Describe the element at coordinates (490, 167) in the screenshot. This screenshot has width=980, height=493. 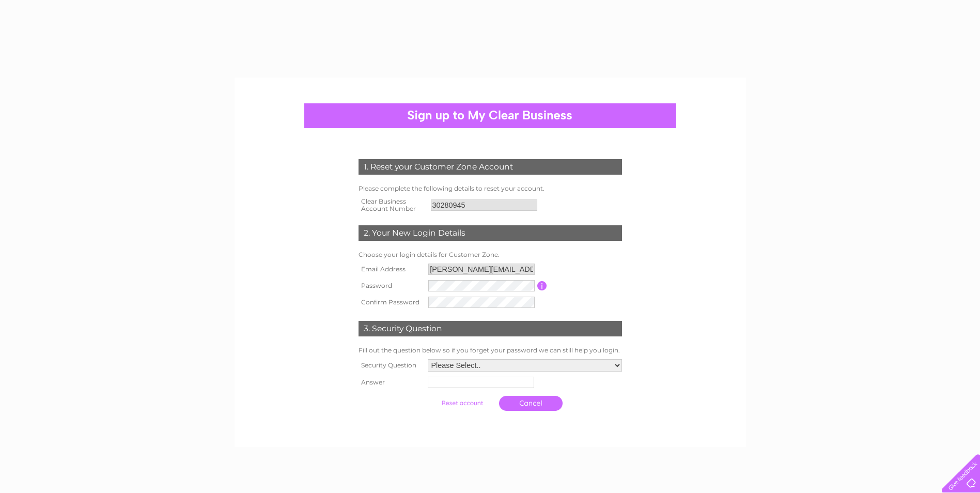
I see `div: 1. Reset your Customer Zone Account` at that location.